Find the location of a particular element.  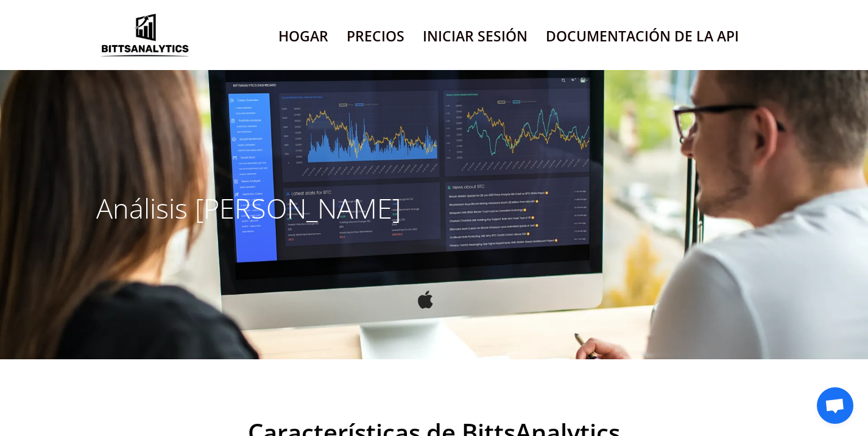

a: Iniciar sesión is located at coordinates (475, 36).